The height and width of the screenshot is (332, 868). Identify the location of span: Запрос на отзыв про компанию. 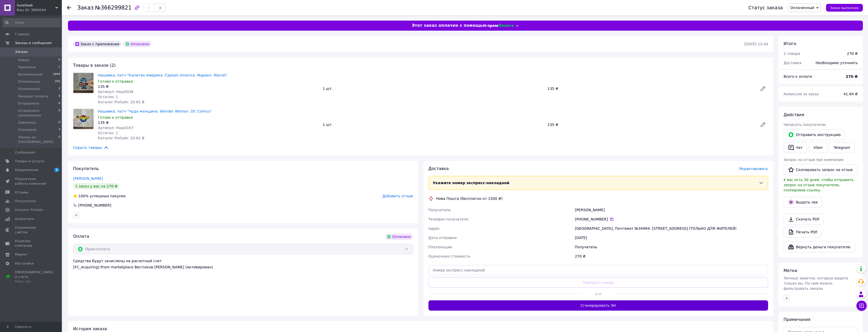
(813, 160).